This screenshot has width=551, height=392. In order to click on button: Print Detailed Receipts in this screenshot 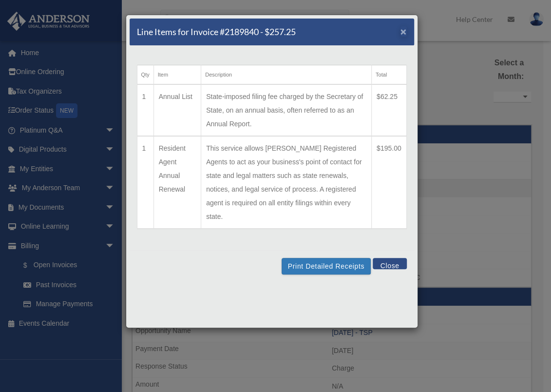, I will do `click(326, 266)`.